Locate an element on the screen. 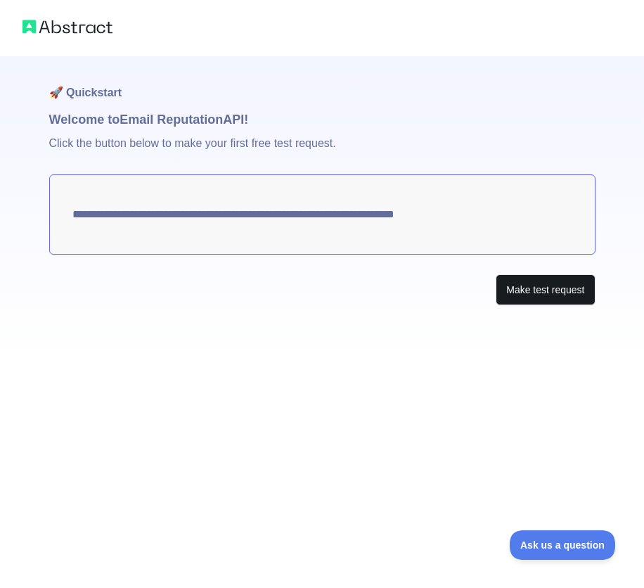  button: Make test request is located at coordinates (545, 290).